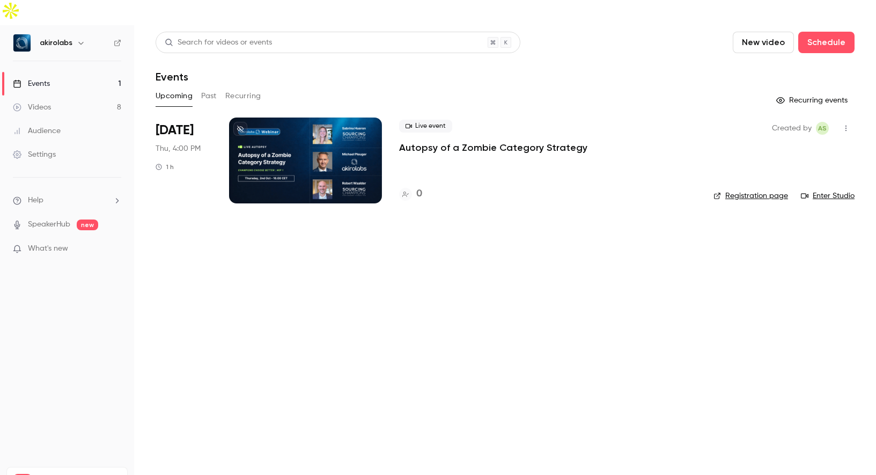  What do you see at coordinates (425, 126) in the screenshot?
I see `span: Live event` at bounding box center [425, 126].